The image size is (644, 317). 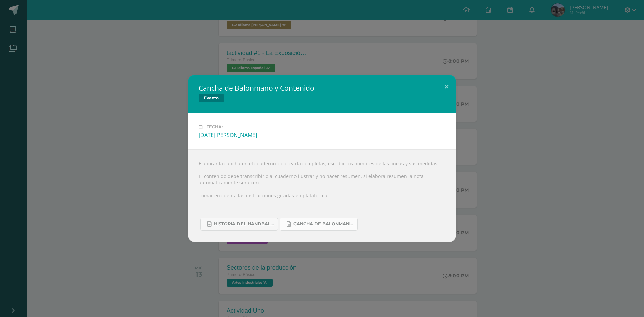 I want to click on span: Evento, so click(x=211, y=98).